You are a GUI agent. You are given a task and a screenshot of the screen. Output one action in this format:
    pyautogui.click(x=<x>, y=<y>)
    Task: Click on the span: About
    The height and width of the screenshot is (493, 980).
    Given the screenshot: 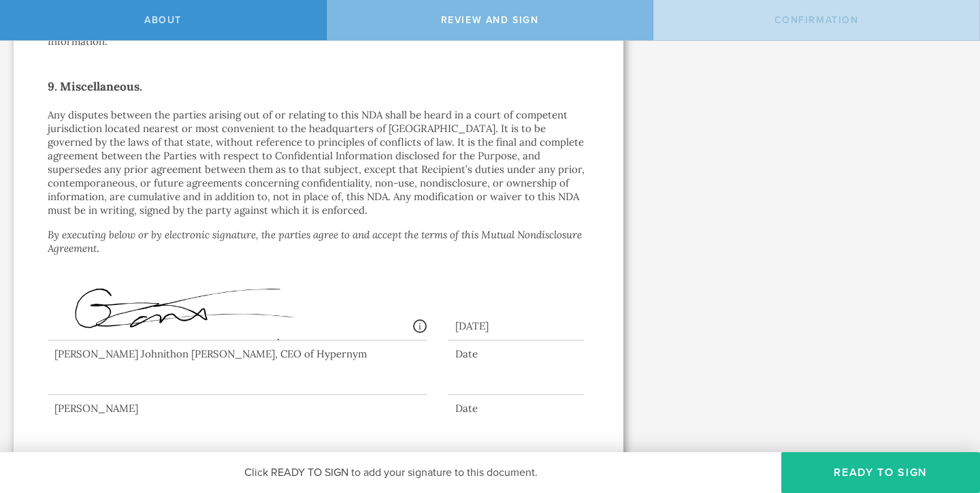 What is the action you would take?
    pyautogui.click(x=162, y=19)
    